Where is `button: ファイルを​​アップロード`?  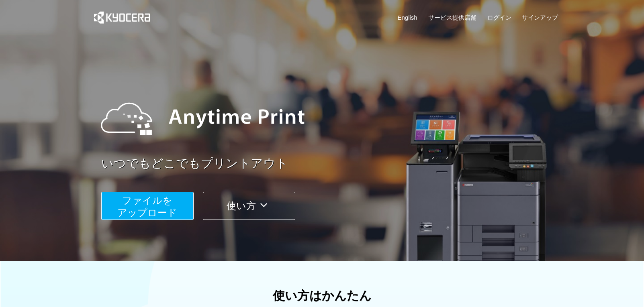 button: ファイルを​​アップロード is located at coordinates (148, 206).